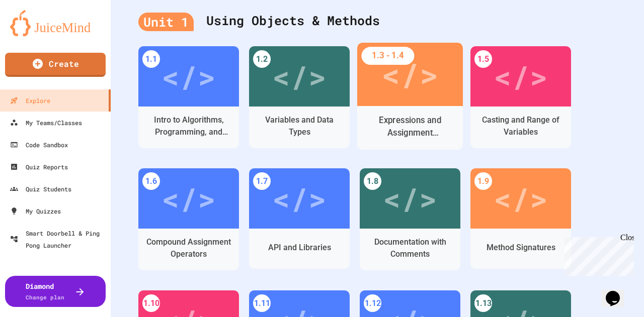 This screenshot has width=644, height=317. What do you see at coordinates (45, 297) in the screenshot?
I see `span: Change plan` at bounding box center [45, 297].